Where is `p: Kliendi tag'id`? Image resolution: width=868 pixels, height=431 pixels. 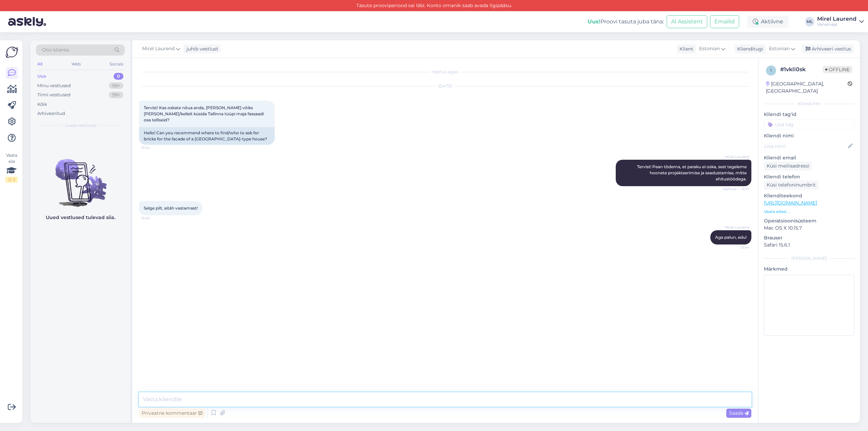 p: Kliendi tag'id is located at coordinates (809, 114).